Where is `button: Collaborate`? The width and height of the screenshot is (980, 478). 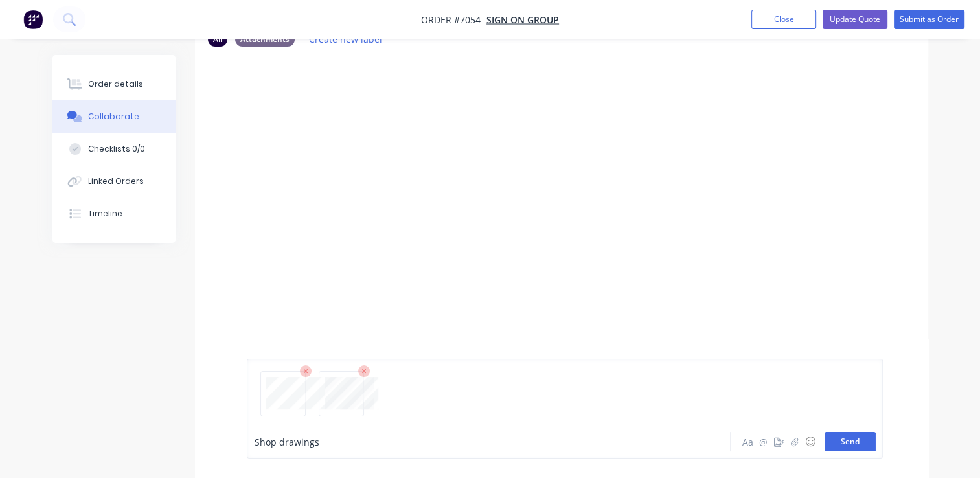
button: Collaborate is located at coordinates (114, 116).